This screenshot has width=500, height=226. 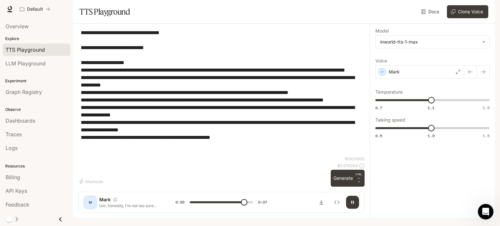 I want to click on p: Um, honestly, I'm not too sure about that, but, uh, I kinda remember hearing something about it o..., so click(x=130, y=206).